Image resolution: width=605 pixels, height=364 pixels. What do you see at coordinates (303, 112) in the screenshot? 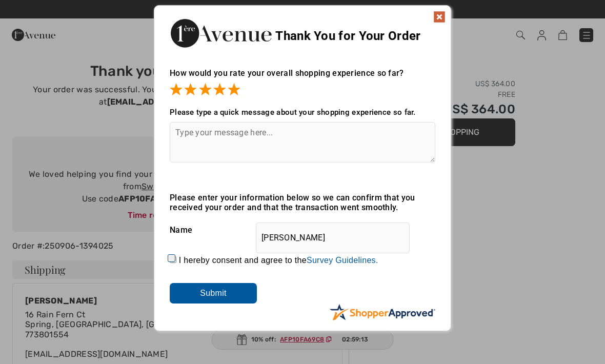
I see `div: Please type a quick message about your shopping experience so far.` at bounding box center [303, 112].